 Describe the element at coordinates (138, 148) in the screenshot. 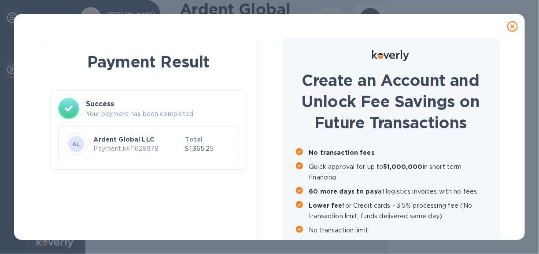

I see `p: Payment № 11628978` at that location.